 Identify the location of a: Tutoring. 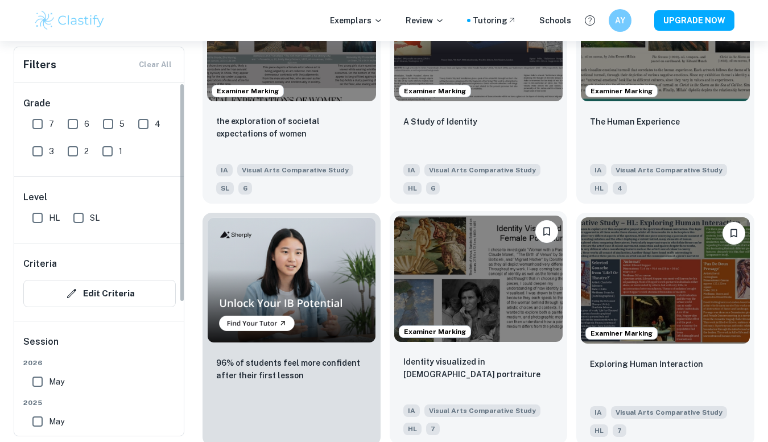
(494, 20).